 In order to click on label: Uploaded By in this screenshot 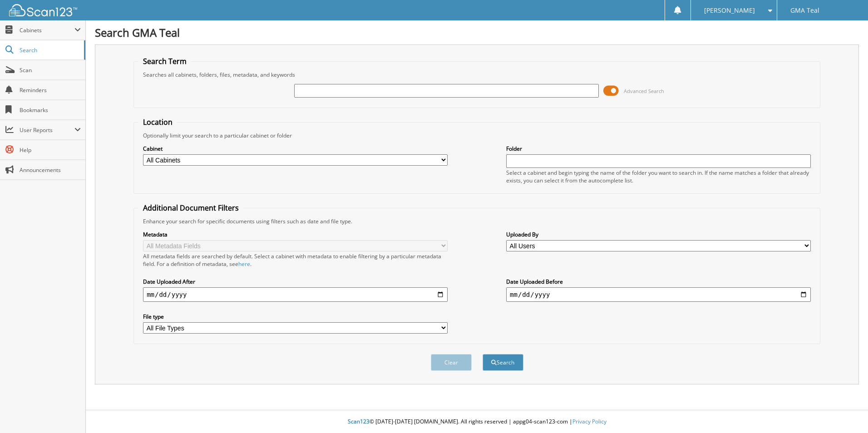, I will do `click(658, 234)`.